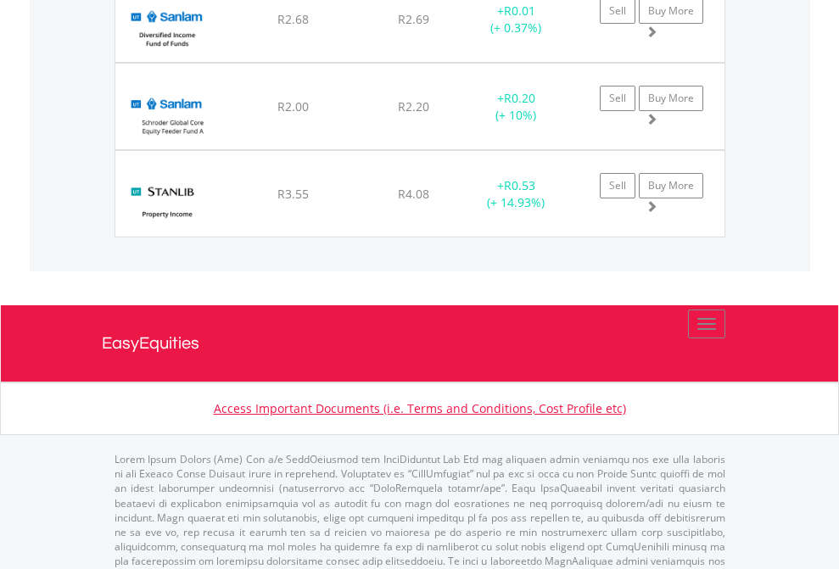 The height and width of the screenshot is (569, 839). Describe the element at coordinates (516, 107) in the screenshot. I see `div: + (+ 10%)` at that location.